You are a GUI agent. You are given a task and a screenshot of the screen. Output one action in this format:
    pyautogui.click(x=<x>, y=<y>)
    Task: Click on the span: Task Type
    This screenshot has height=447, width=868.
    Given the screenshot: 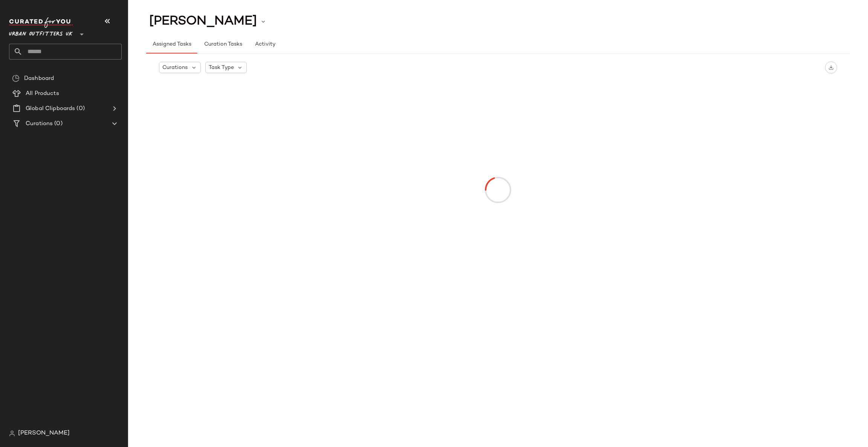 What is the action you would take?
    pyautogui.click(x=221, y=67)
    